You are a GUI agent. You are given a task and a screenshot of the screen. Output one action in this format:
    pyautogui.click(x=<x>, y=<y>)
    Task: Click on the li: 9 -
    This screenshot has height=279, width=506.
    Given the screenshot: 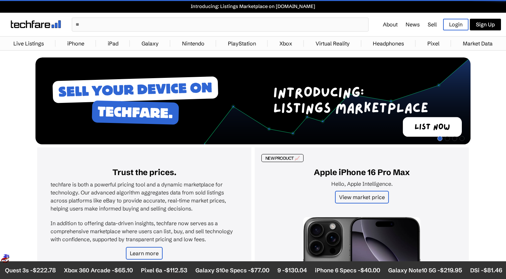 What is the action you would take?
    pyautogui.click(x=292, y=270)
    